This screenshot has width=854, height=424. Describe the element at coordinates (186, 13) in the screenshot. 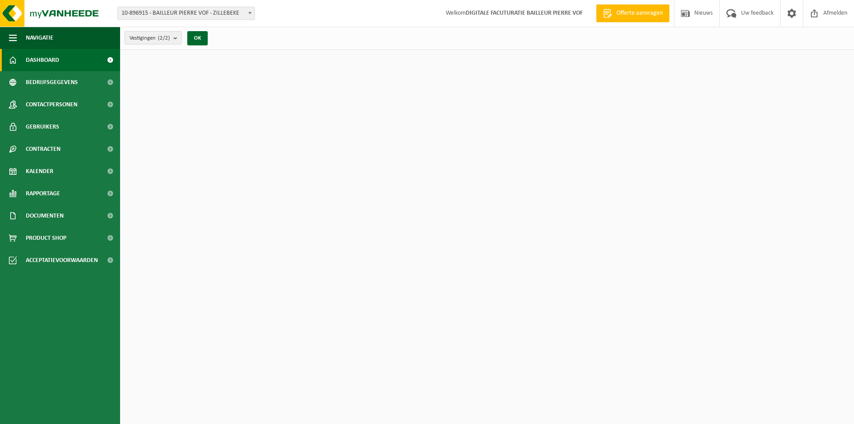

I see `span: 10-896915 - BAILLEUR PIERRE VOF - ZILLEBEKE` at that location.